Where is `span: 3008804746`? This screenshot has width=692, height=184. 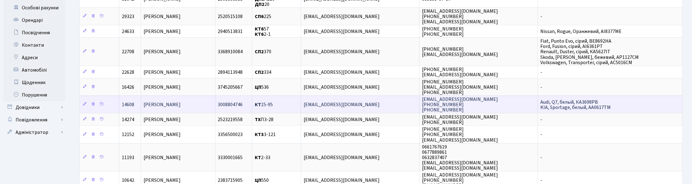 span: 3008804746 is located at coordinates (230, 105).